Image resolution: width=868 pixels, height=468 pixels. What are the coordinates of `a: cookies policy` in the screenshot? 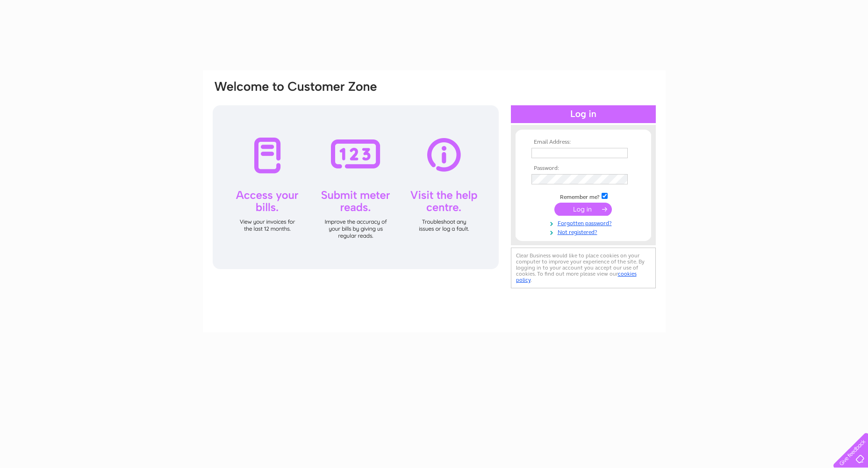 It's located at (576, 277).